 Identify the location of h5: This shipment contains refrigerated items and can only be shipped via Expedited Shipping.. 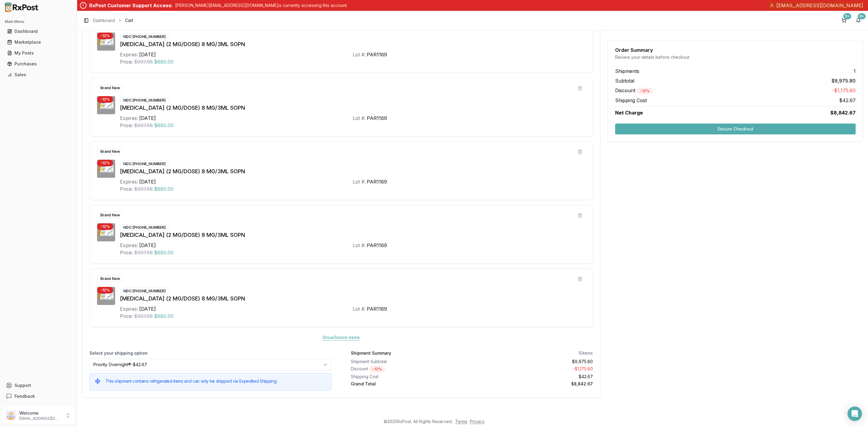
(216, 382).